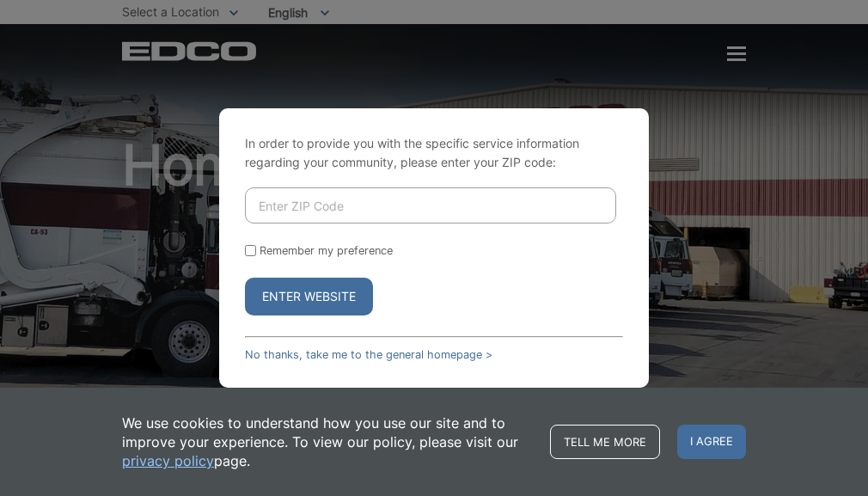 The width and height of the screenshot is (868, 496). I want to click on a: privacy policy, so click(168, 461).